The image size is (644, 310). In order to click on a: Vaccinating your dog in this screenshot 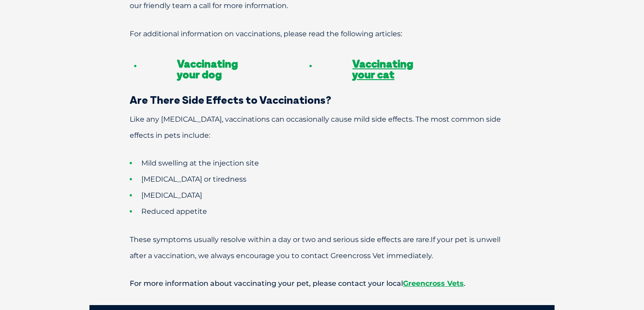, I will do `click(208, 69)`.